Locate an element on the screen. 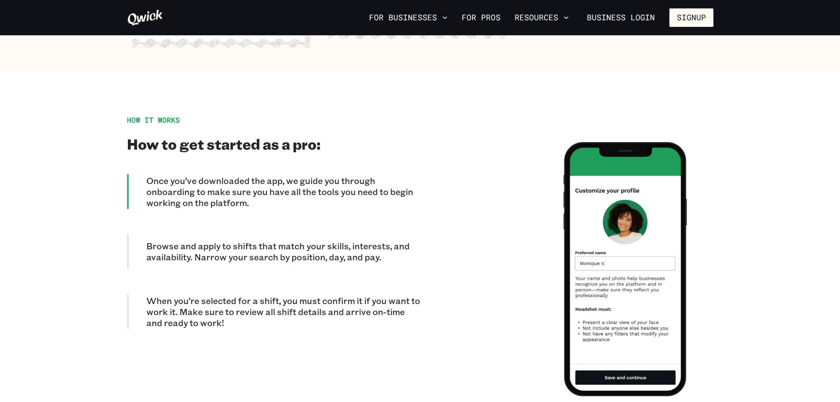 This screenshot has width=840, height=402. h2: How to get started as a pro: is located at coordinates (273, 144).